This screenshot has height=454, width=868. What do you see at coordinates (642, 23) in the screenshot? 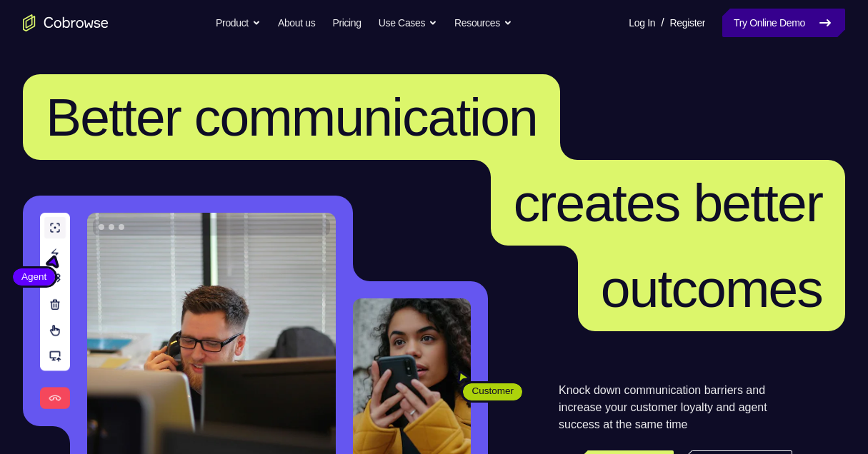
I see `a: Log In` at bounding box center [642, 23].